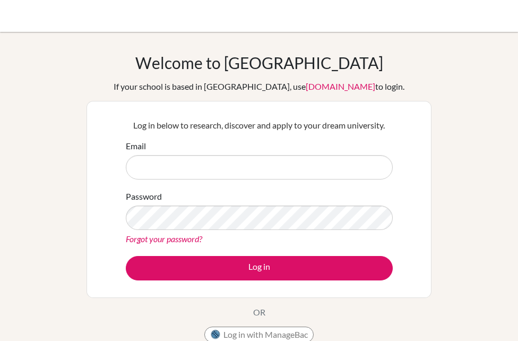 The image size is (518, 341). Describe the element at coordinates (259, 125) in the screenshot. I see `p: Log in below to research, discover and apply to your dream university.` at that location.